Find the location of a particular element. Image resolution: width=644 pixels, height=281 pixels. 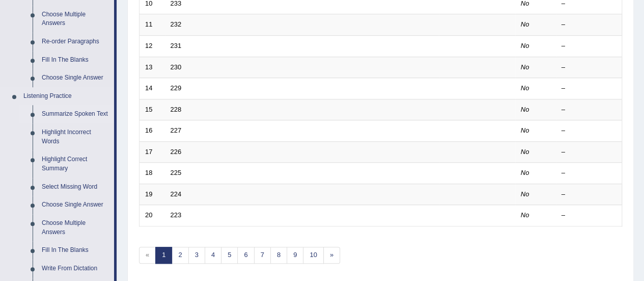

a: 226 is located at coordinates (176, 152).